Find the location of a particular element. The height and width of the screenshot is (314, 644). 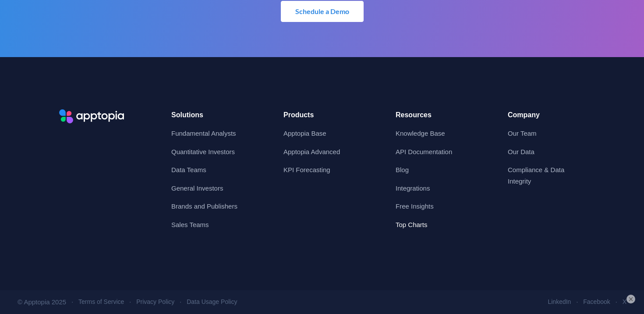

a: Schedule a Demo is located at coordinates (322, 11).